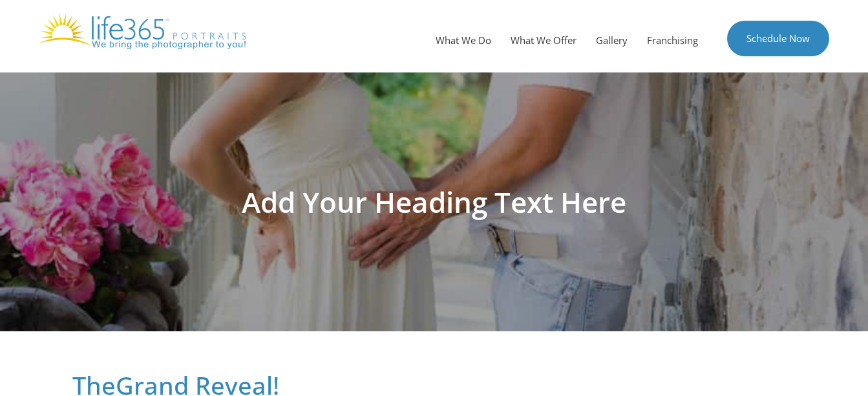 This screenshot has height=396, width=868. I want to click on h1: Add Your Heading Text Here, so click(434, 202).